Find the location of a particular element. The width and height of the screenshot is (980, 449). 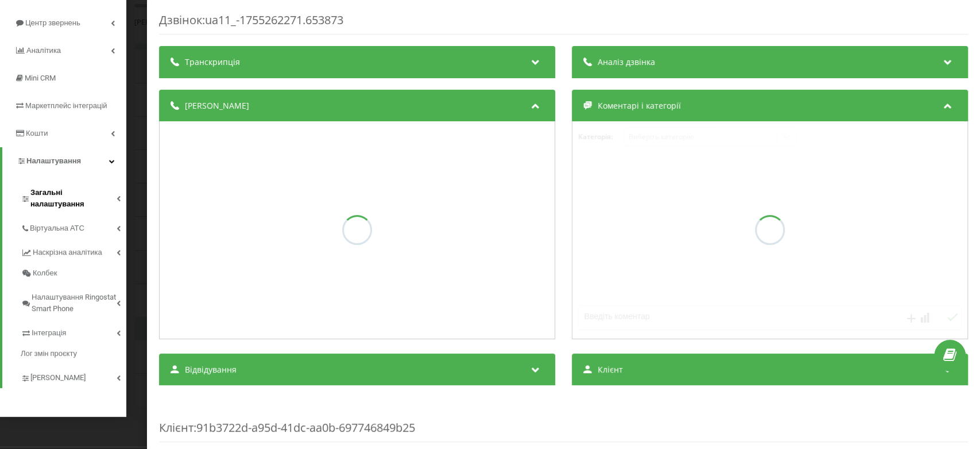

span: Маркетплейс інтеграцій is located at coordinates (66, 106).